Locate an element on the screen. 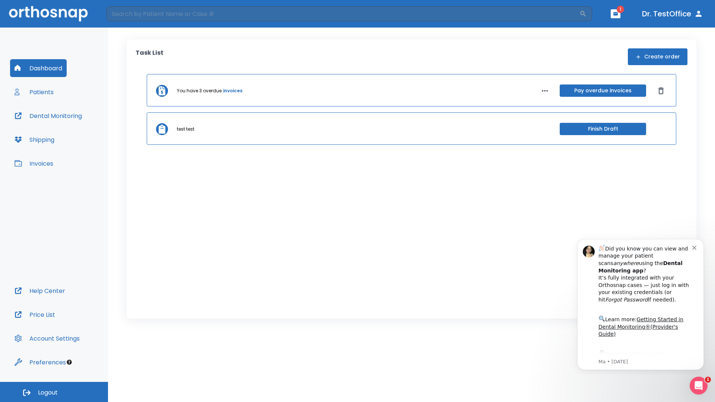 The height and width of the screenshot is (402, 715). a: Invoices is located at coordinates (34, 163).